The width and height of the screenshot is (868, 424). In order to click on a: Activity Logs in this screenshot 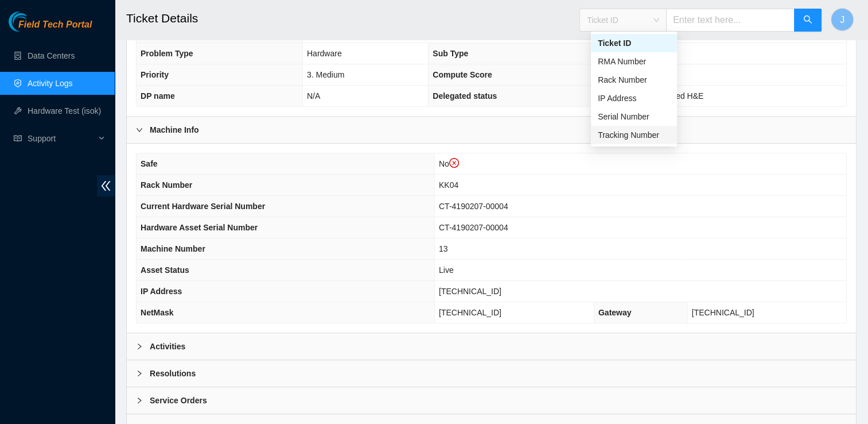, I will do `click(50, 83)`.